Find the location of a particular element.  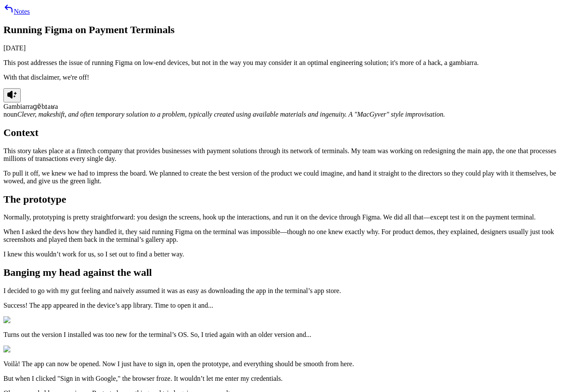

p: But when I clicked "Sign in with Google," the browser froze. It wouldn’t let me enter my credenti... is located at coordinates (290, 378).